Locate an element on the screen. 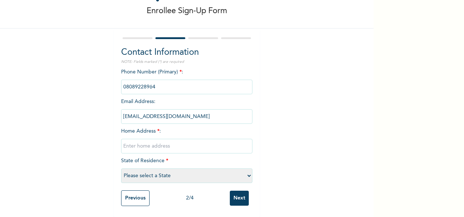 This screenshot has width=464, height=217. input: Next is located at coordinates (239, 198).